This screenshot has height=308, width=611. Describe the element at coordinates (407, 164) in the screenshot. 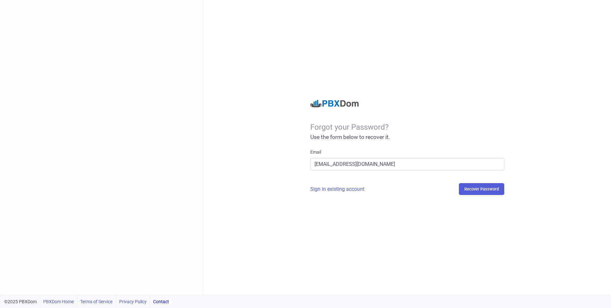

I see `input: Email` at that location.